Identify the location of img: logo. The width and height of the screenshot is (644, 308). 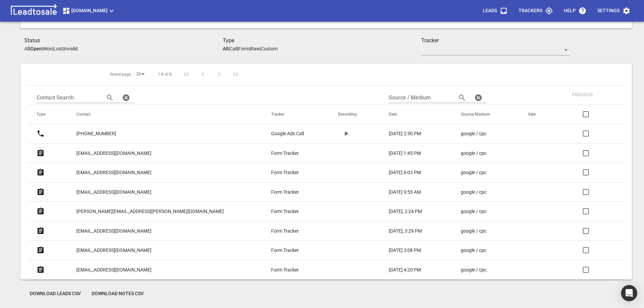
(34, 11).